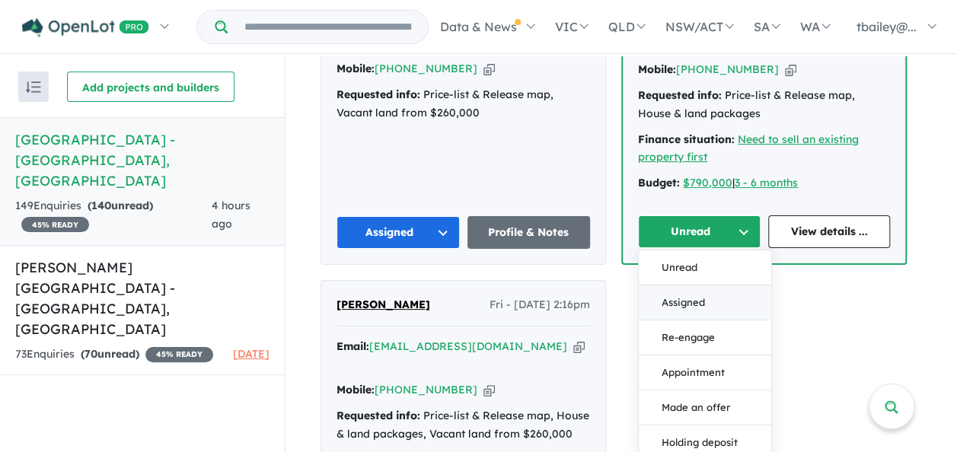 Image resolution: width=957 pixels, height=452 pixels. I want to click on div: 149 Enquir ies, so click(113, 216).